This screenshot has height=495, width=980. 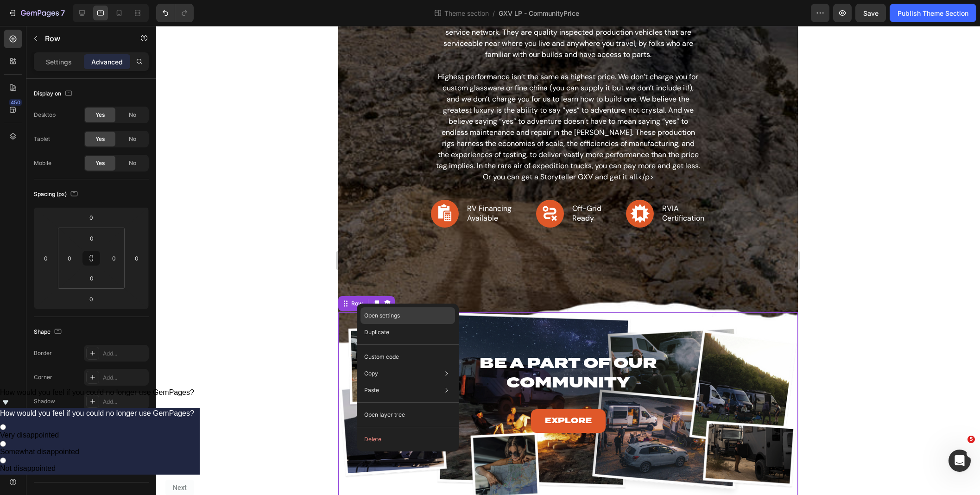 What do you see at coordinates (933, 13) in the screenshot?
I see `div: Publish Theme Section` at bounding box center [933, 13].